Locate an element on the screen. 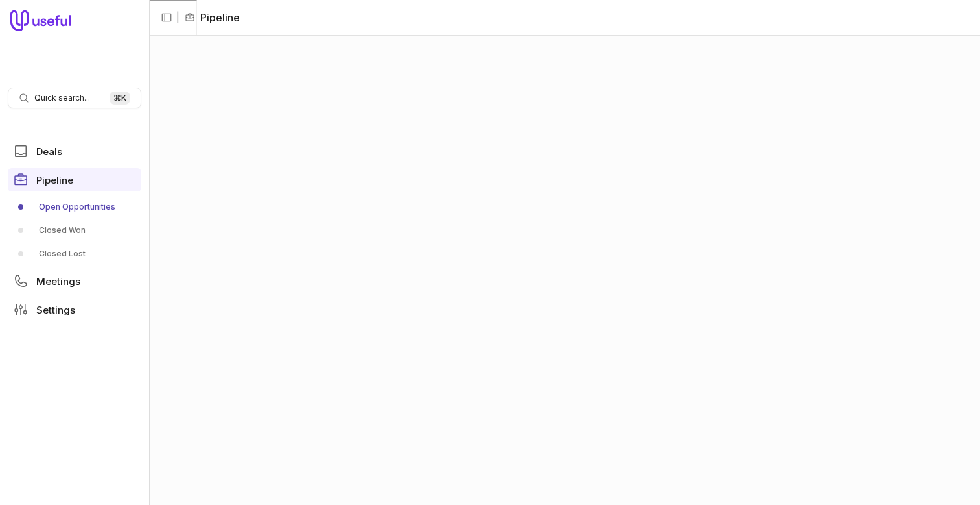 The image size is (980, 505). a: Settings is located at coordinates (75, 310).